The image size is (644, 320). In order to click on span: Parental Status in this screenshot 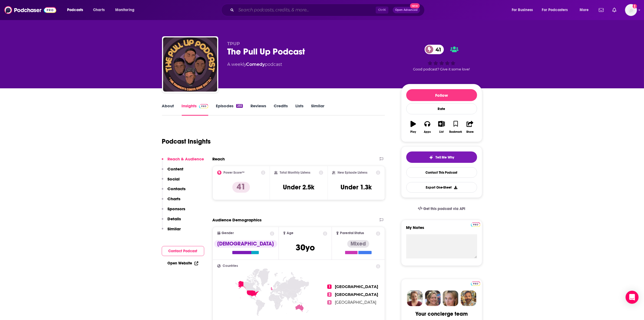, I will do `click(352, 233)`.